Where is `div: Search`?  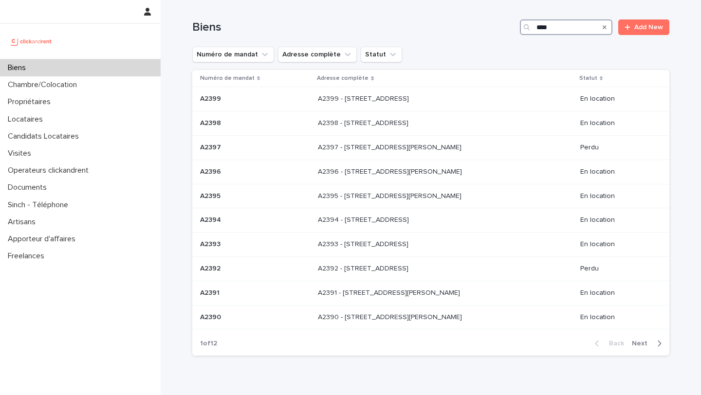
div: Search is located at coordinates (566, 27).